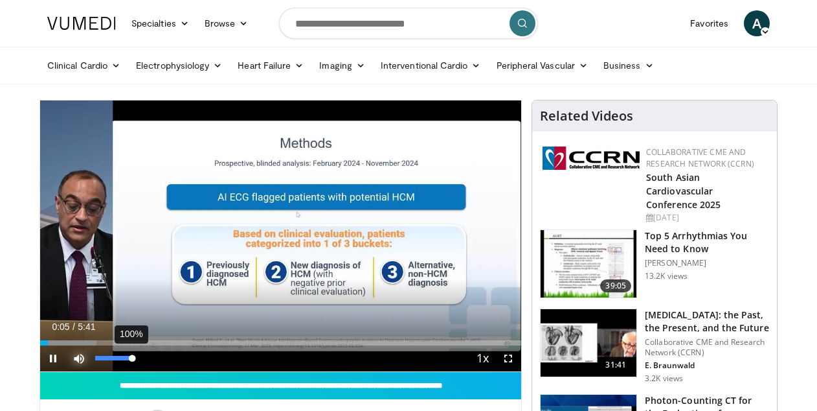 This screenshot has width=817, height=411. Describe the element at coordinates (280, 343) in the screenshot. I see `div: Progress Bar` at that location.